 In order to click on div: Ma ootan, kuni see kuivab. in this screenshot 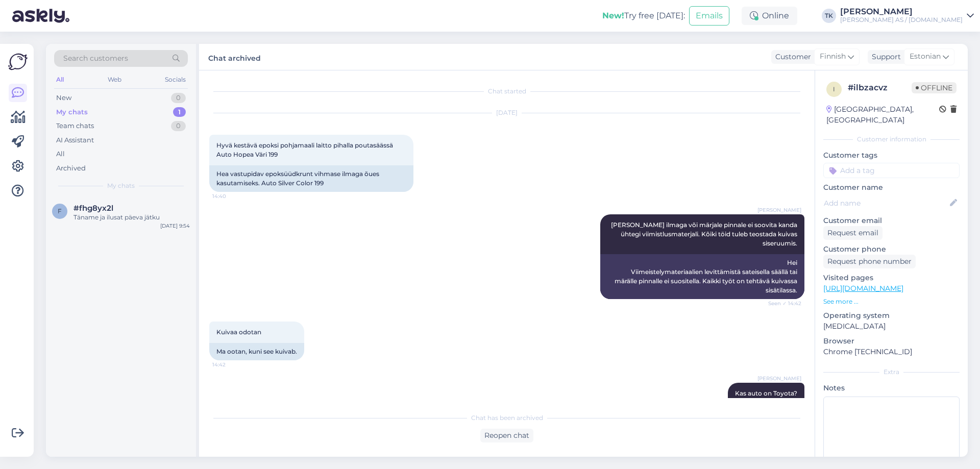, I will do `click(257, 352)`.